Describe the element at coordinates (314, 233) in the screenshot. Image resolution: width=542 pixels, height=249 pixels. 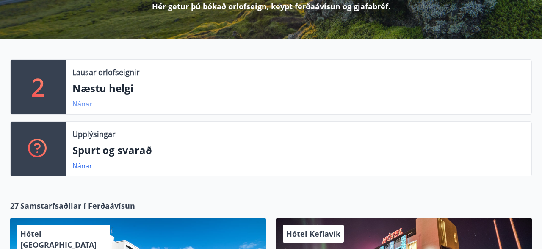
I see `span: Hótel Keflavík` at that location.